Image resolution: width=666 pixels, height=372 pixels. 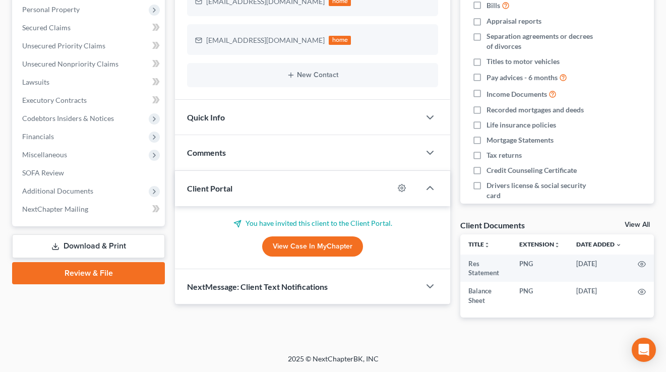 I want to click on a: Executory Contracts, so click(x=89, y=100).